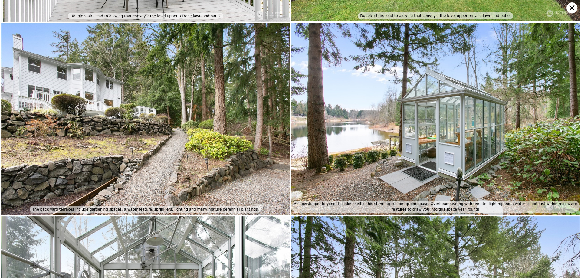 This screenshot has height=278, width=581. What do you see at coordinates (435, 207) in the screenshot?
I see `div: A showstopper beyond the lake itself is this stunning custom green house. Overhead heating with r...` at bounding box center [435, 207].